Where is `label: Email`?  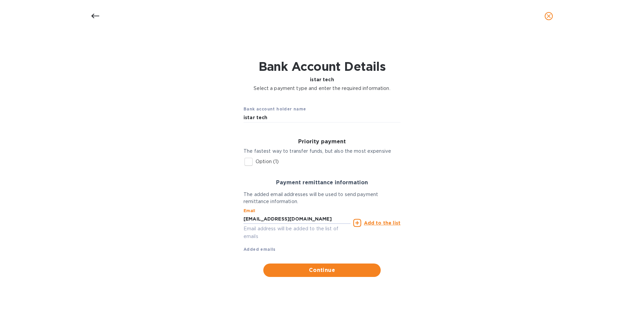 label: Email is located at coordinates (249, 211).